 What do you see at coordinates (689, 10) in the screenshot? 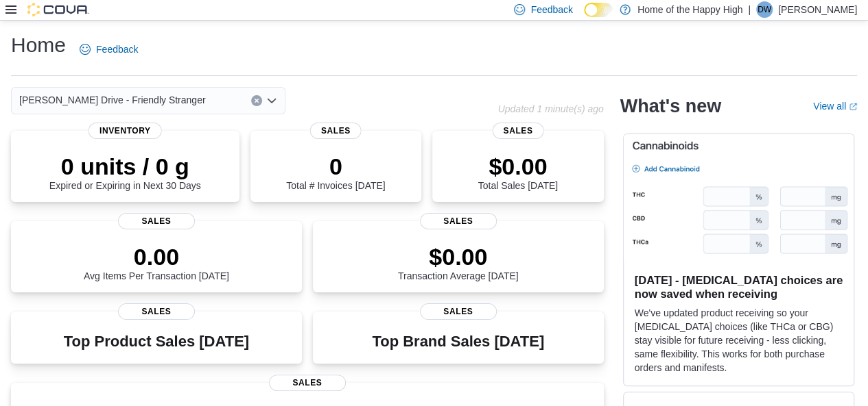
I see `p: Home of the Happy High` at bounding box center [689, 10].